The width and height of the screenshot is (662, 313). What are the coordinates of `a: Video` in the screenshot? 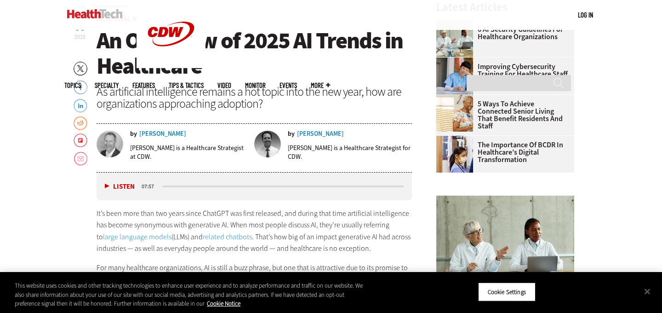 It's located at (224, 85).